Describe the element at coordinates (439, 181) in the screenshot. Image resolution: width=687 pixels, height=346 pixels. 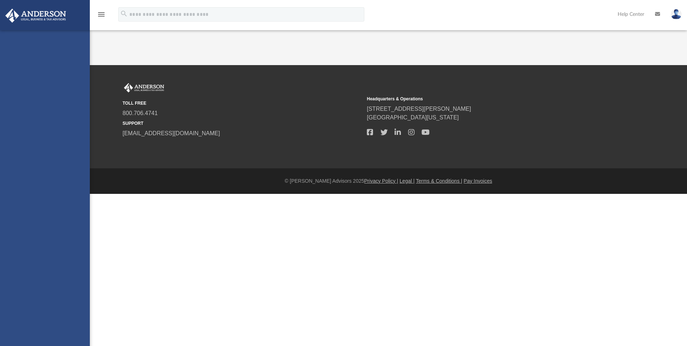
I see `a: Terms & Conditions |` at that location.